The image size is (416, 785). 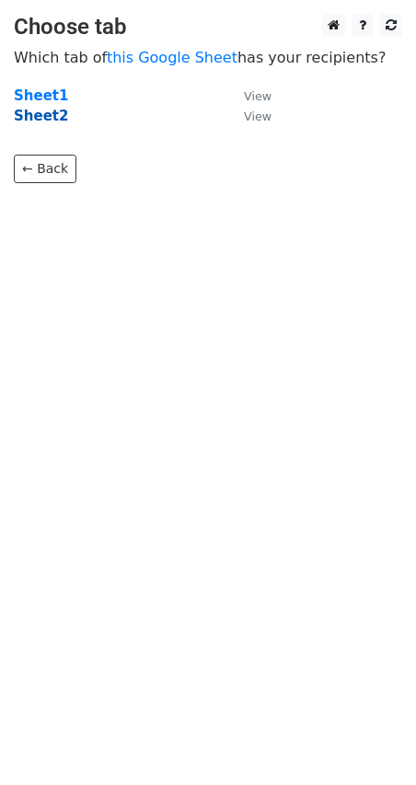 I want to click on a: Sheet2, so click(x=40, y=116).